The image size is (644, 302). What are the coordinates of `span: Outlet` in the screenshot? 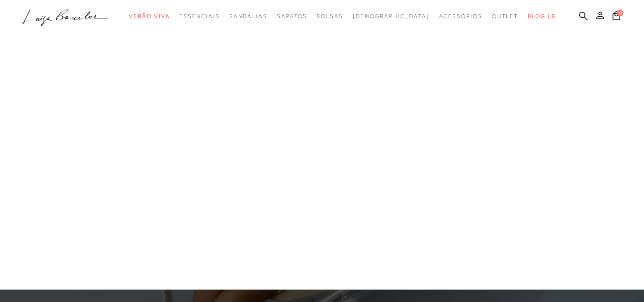 It's located at (506, 16).